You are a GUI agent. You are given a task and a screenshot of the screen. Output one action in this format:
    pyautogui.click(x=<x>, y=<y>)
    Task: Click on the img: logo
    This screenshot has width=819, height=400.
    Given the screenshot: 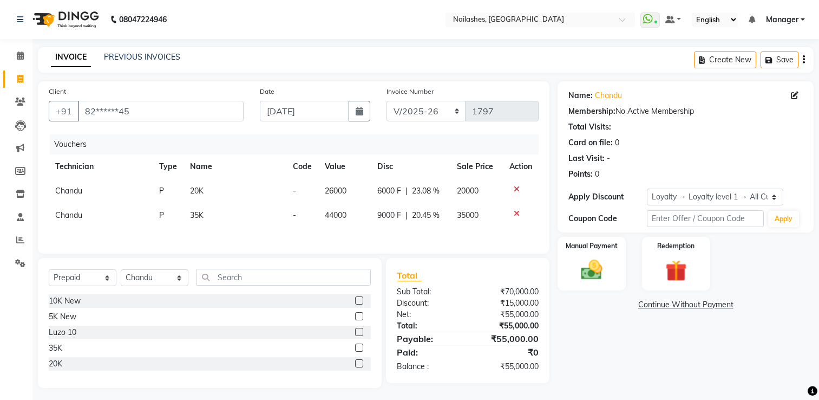 What is the action you would take?
    pyautogui.click(x=64, y=19)
    